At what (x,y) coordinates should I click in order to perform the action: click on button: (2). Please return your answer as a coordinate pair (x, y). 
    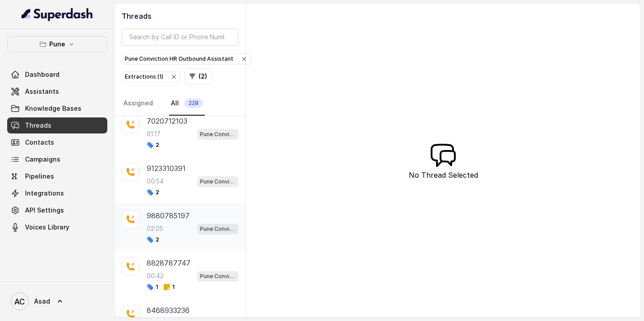
    Looking at the image, I should click on (198, 76).